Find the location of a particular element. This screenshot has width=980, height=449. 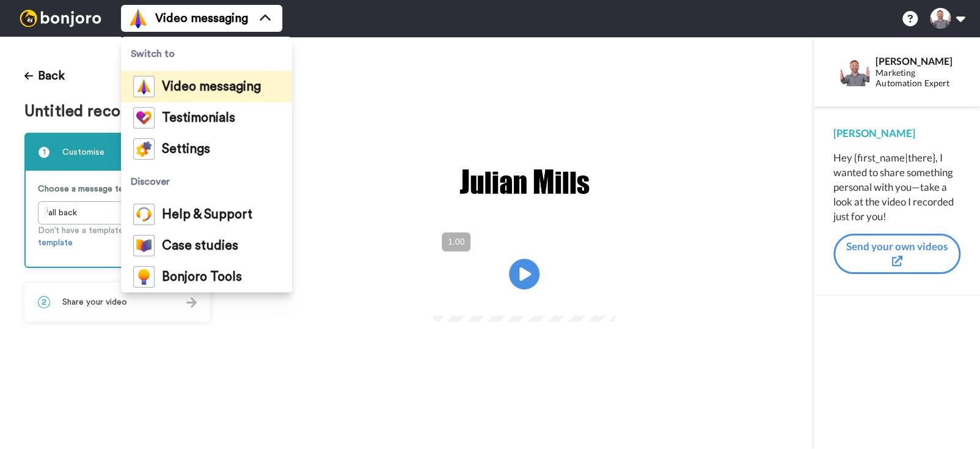

div: Hey {first_name|there}, I wanted to share something personal with you—take a look at the video I ... is located at coordinates (897, 187).